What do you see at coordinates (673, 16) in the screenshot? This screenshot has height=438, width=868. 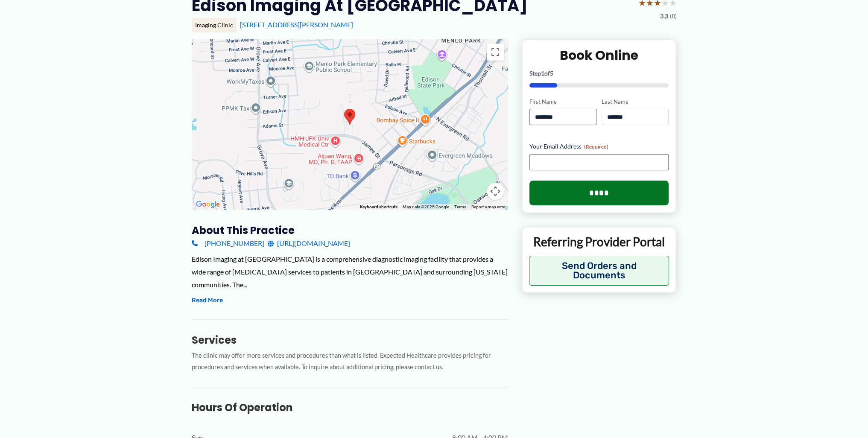 I see `span: (8)` at bounding box center [673, 16].